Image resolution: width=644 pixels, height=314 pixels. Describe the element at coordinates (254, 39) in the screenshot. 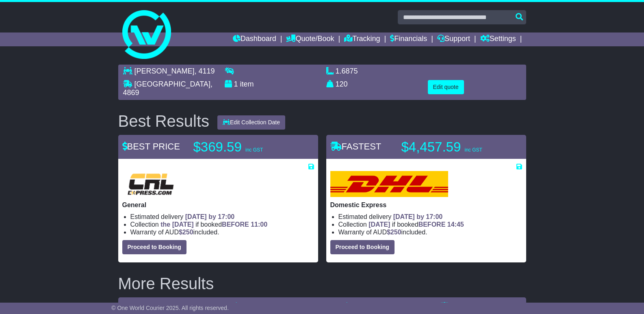

I see `a: Dashboard` at that location.